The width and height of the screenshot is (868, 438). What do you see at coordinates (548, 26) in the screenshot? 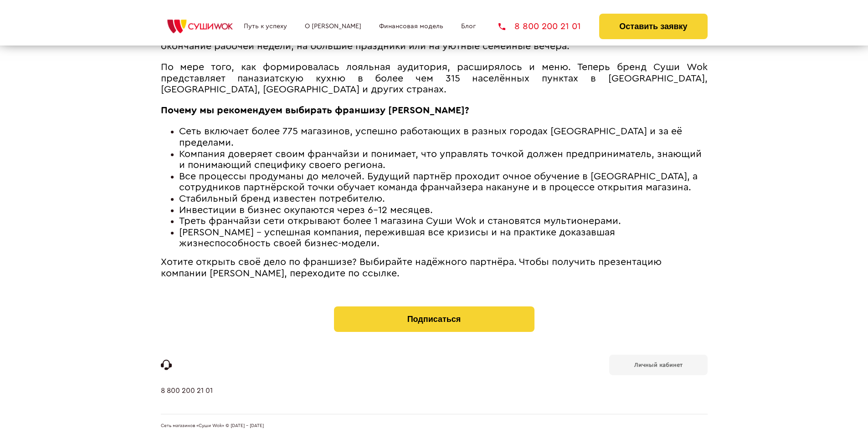
I see `span: 8 800 200 21 01` at bounding box center [548, 26].